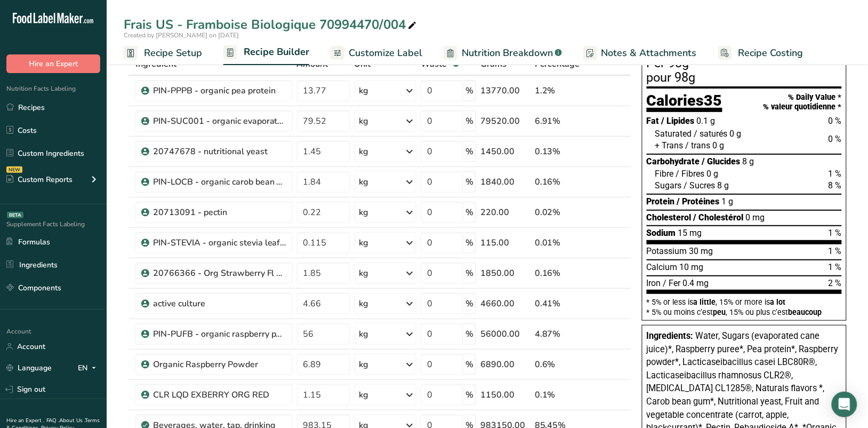 The width and height of the screenshot is (868, 428). I want to click on span: / Fer, so click(672, 283).